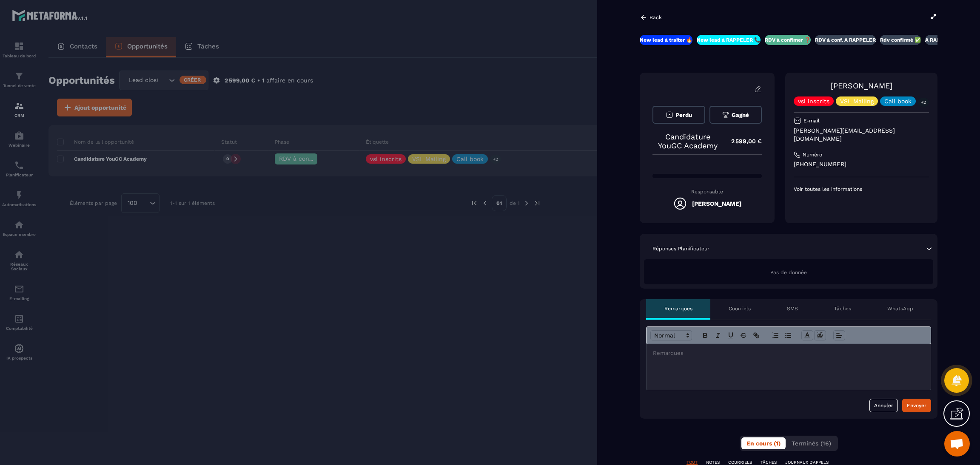  I want to click on p: RDV à conf. A RAPPELER, so click(845, 40).